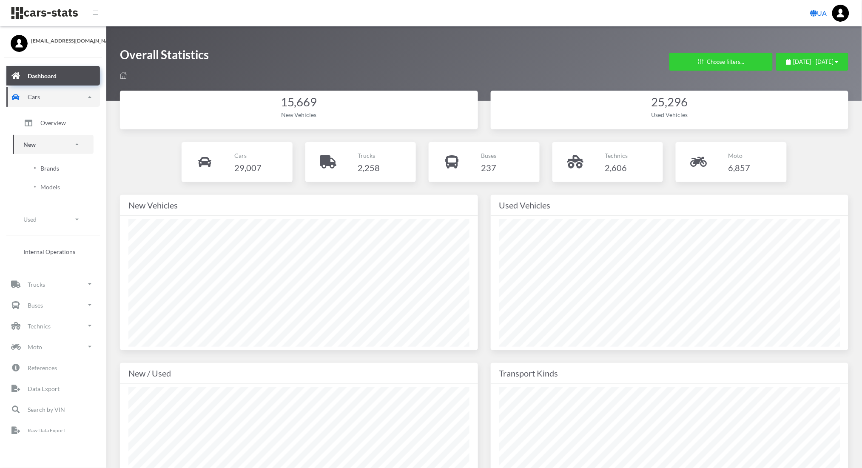 The height and width of the screenshot is (468, 862). I want to click on a: Internal Operations, so click(53, 251).